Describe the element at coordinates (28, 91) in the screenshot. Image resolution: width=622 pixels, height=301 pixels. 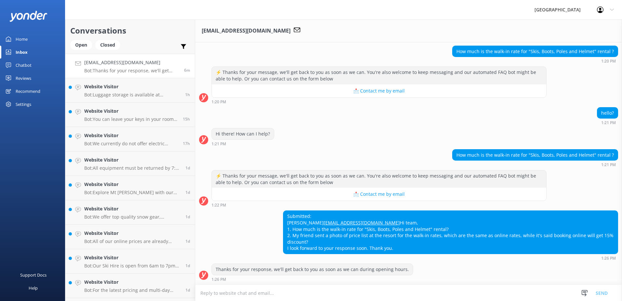
I see `div: Recommend` at that location.